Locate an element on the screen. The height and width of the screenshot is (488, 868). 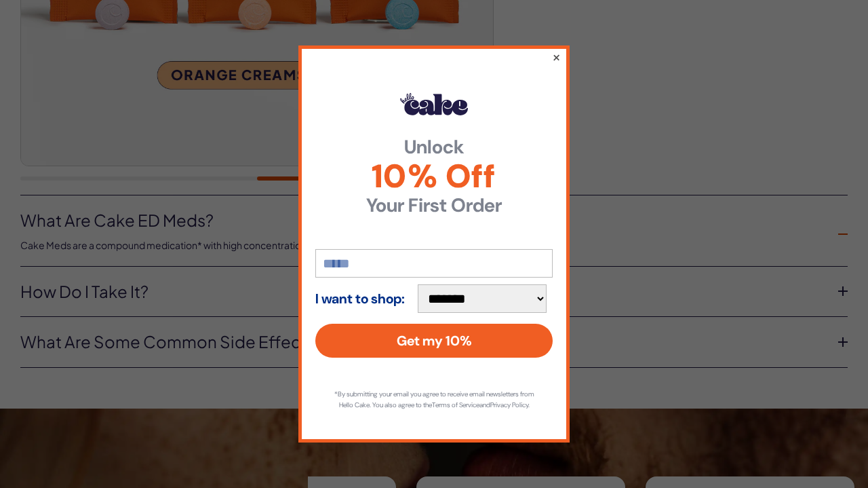
strong: Your First Order is located at coordinates (434, 206).